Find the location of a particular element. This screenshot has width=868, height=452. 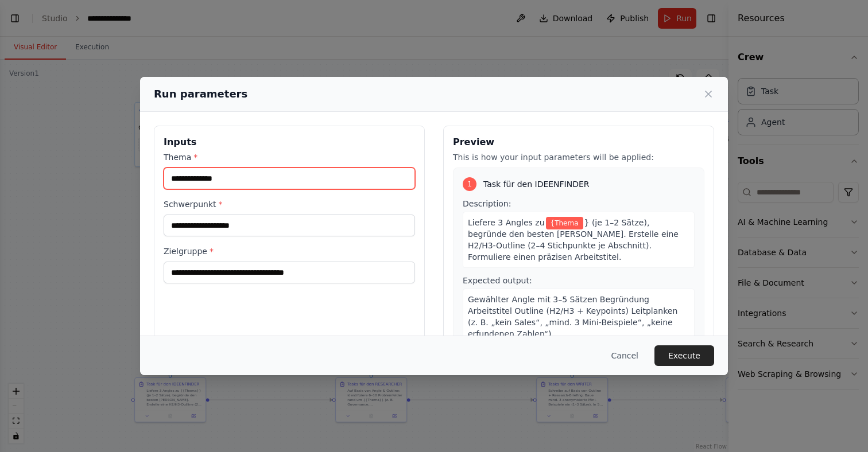

span: Expected output: is located at coordinates (497, 280).